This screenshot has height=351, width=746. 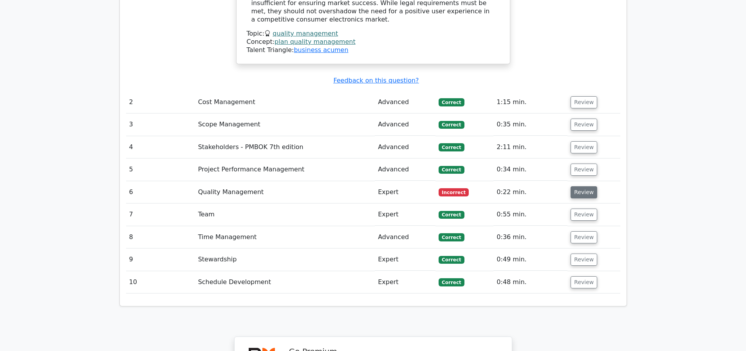 I want to click on span: Incorrect, so click(x=454, y=192).